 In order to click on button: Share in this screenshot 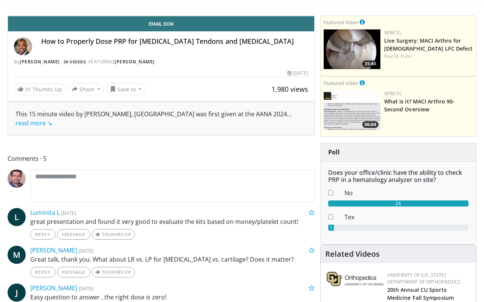, I will do `click(86, 89)`.